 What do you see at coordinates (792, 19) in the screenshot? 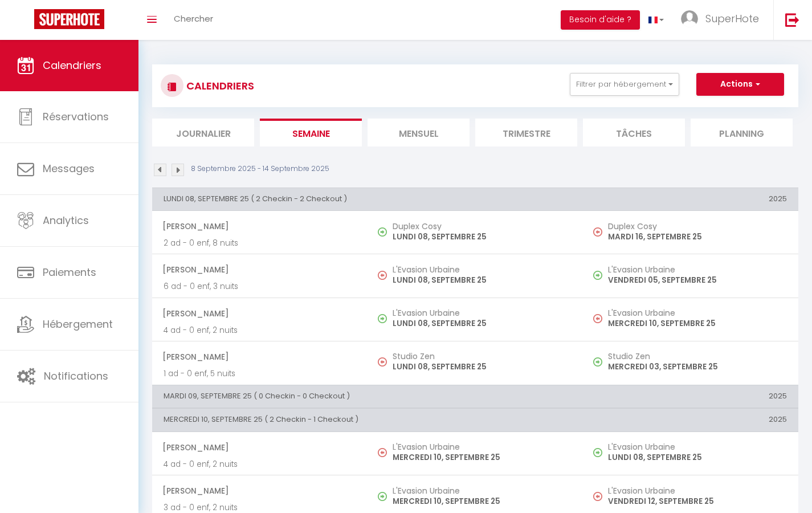
I see `img: logout` at bounding box center [792, 19].